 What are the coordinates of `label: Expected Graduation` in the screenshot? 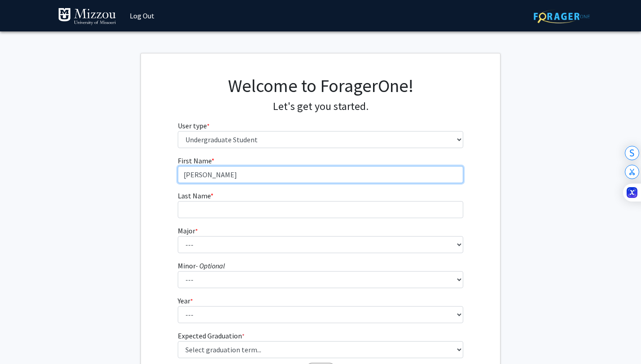 It's located at (211, 336).